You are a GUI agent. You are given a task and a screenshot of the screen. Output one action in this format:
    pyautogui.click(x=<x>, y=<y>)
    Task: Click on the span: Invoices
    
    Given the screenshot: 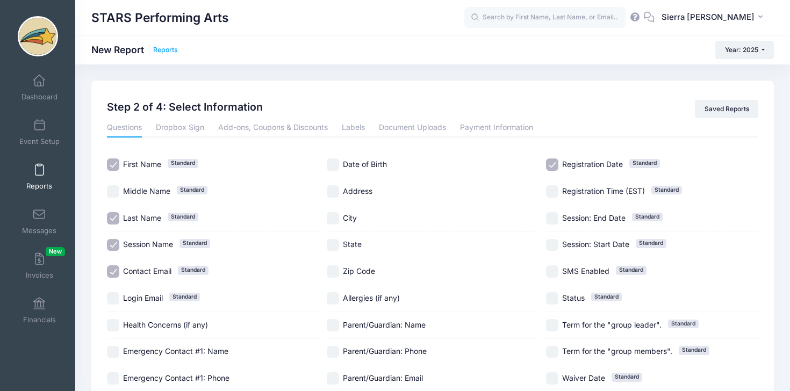 What is the action you would take?
    pyautogui.click(x=39, y=275)
    